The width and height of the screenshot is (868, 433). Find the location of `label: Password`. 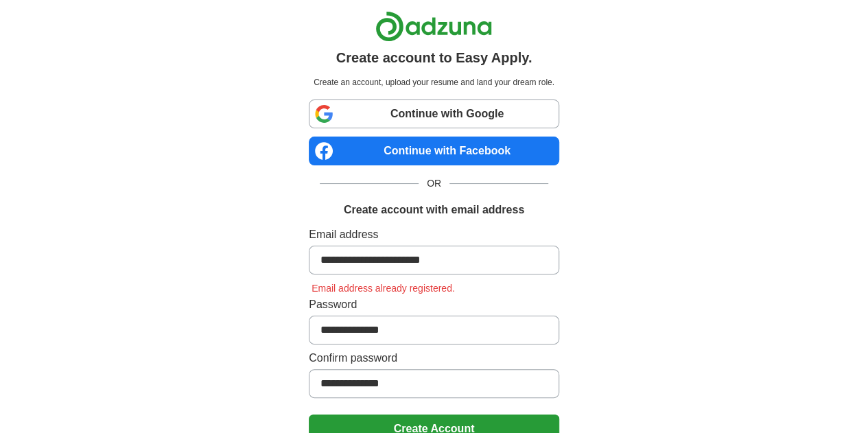

label: Password is located at coordinates (434, 305).